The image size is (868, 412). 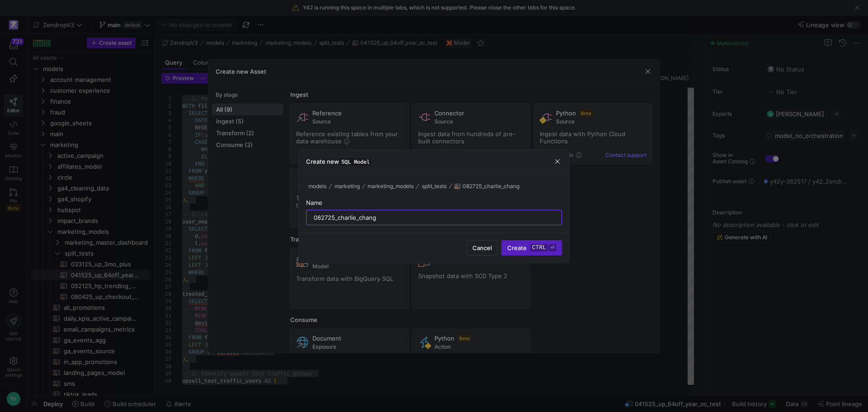 What do you see at coordinates (539, 248) in the screenshot?
I see `kbd: ctrl` at bounding box center [539, 248].